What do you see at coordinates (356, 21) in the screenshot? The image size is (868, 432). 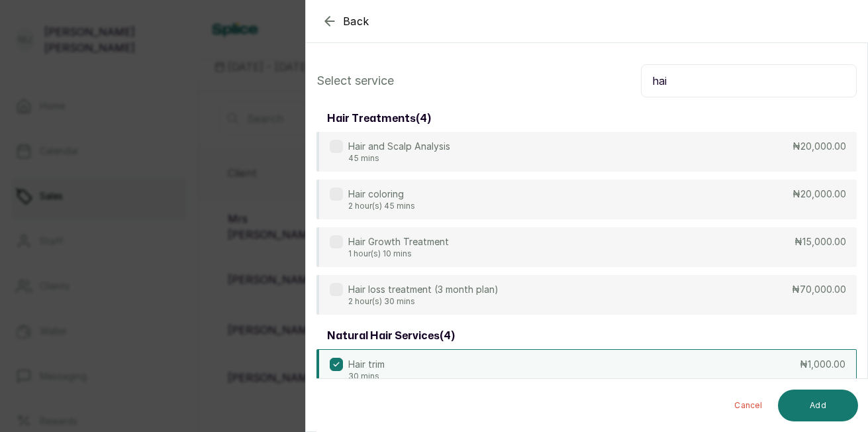 I see `span: Back` at bounding box center [356, 21].